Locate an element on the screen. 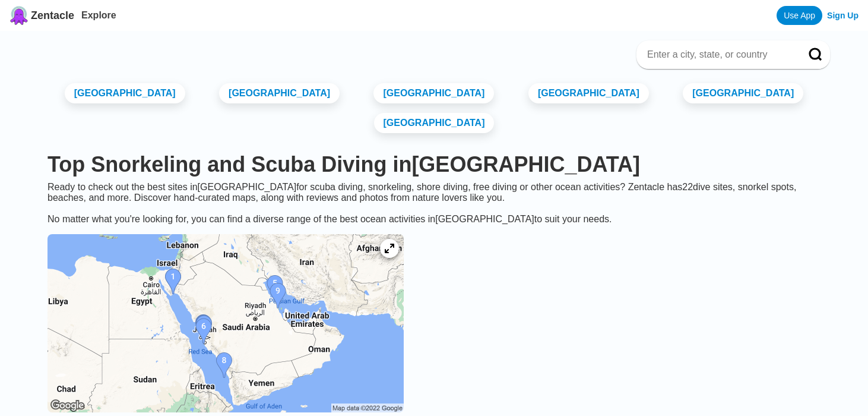 The width and height of the screenshot is (868, 416). img: Zentacle logo is located at coordinates (19, 16).